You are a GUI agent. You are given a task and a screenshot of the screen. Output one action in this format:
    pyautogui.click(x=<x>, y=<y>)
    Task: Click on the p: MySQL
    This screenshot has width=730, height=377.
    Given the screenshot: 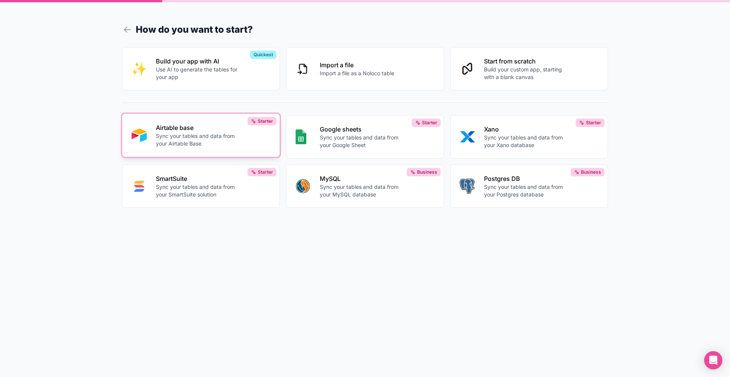 What is the action you would take?
    pyautogui.click(x=362, y=179)
    